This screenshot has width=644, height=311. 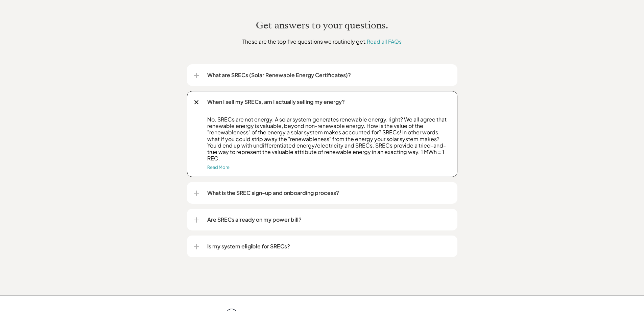 I want to click on h2: Get answers to your questions., so click(x=322, y=25).